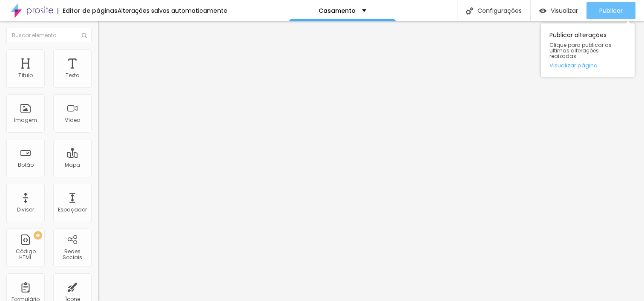 This screenshot has height=301, width=644. What do you see at coordinates (73, 75) in the screenshot?
I see `div: Texto` at bounding box center [73, 75].